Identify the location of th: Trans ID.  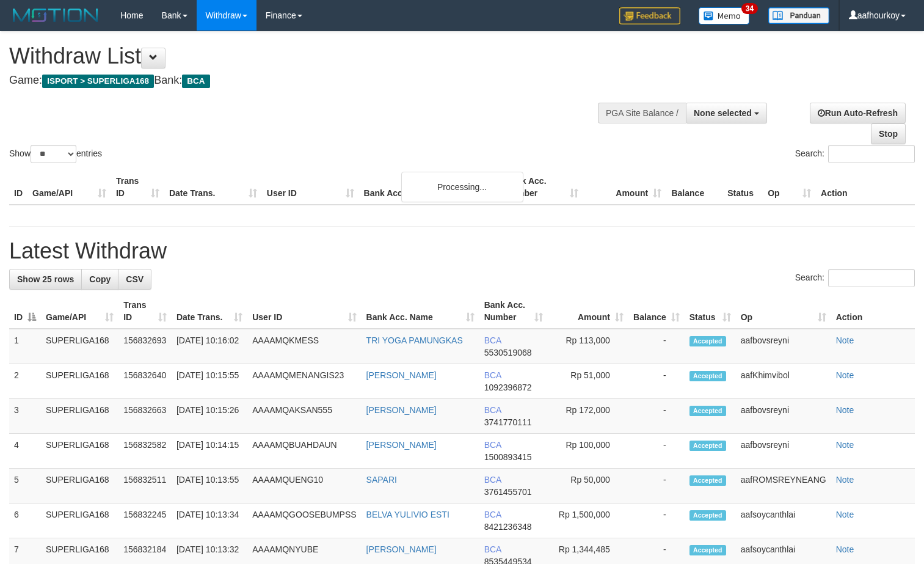
(137, 187).